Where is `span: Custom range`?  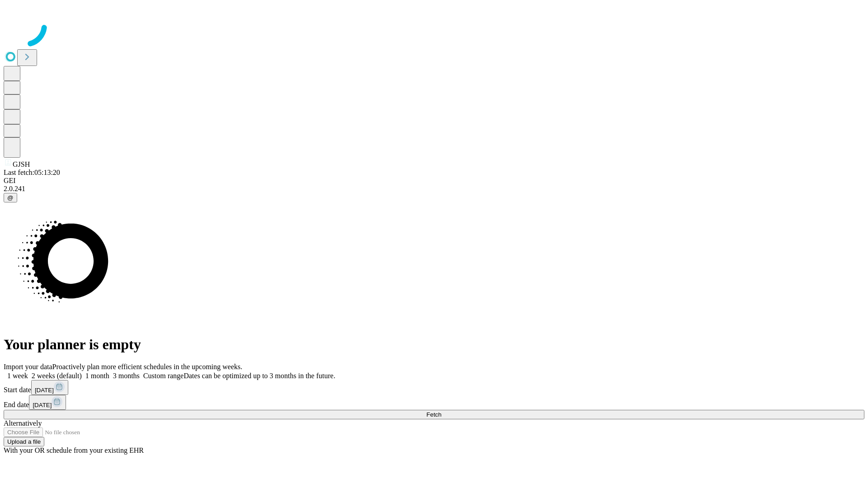 span: Custom range is located at coordinates (163, 375).